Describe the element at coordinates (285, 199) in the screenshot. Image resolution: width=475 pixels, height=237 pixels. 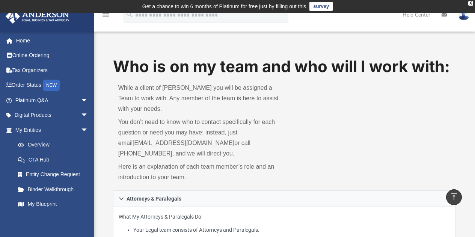
I see `a: Attorneys & Paralegals` at that location.